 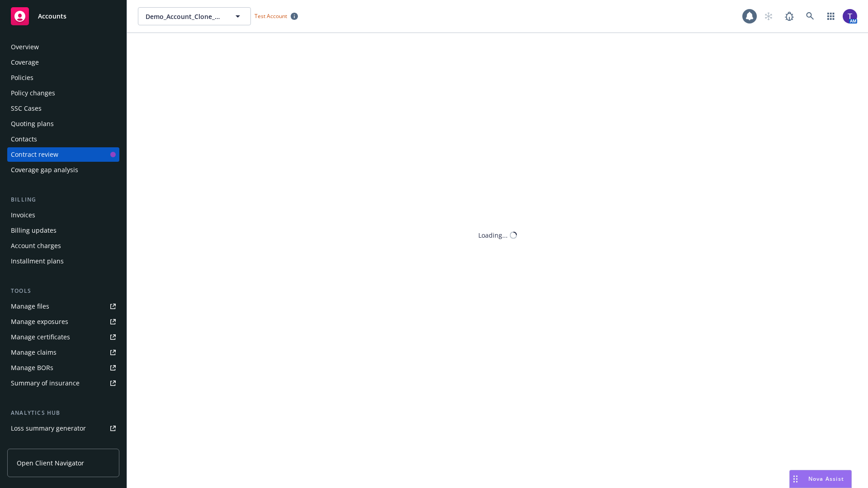 I want to click on a: SSC Cases, so click(x=63, y=109).